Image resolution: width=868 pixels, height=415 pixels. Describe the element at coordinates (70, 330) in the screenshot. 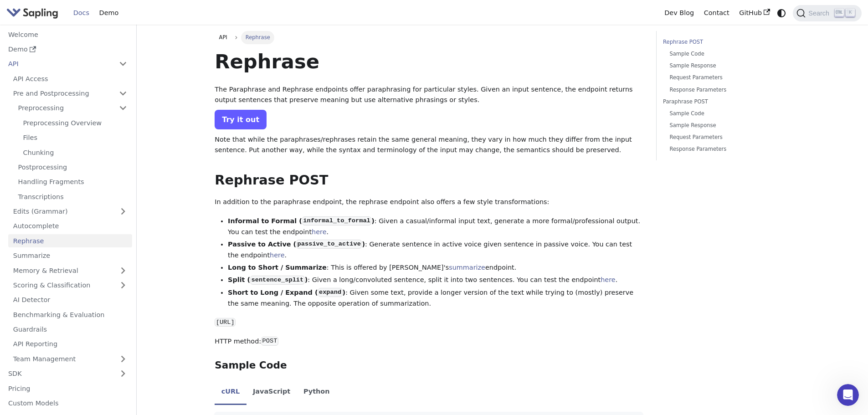

I see `a: Guardrails` at that location.